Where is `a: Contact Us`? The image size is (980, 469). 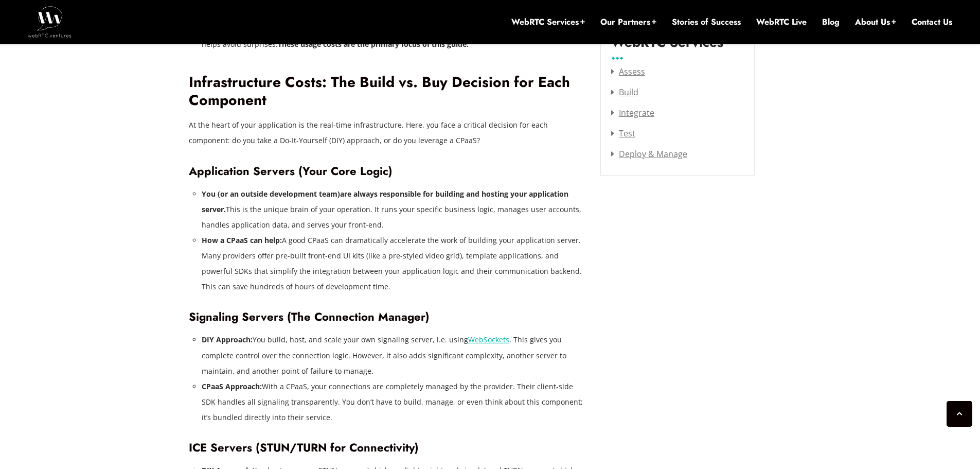
a: Contact Us is located at coordinates (932, 22).